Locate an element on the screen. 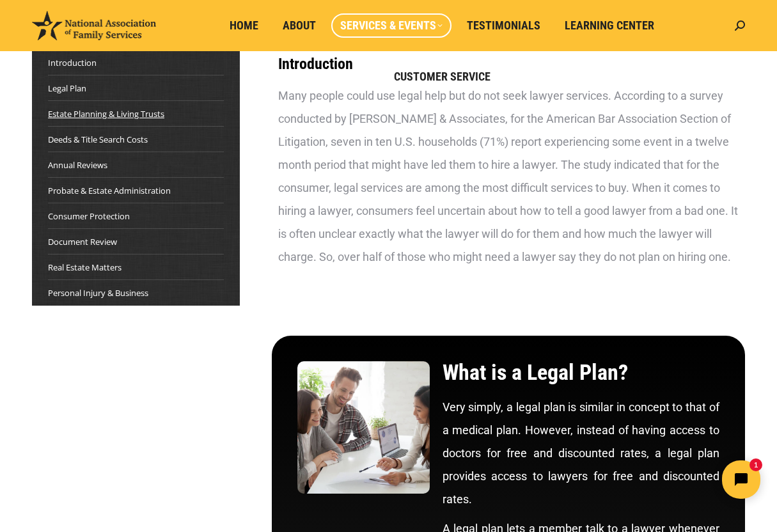 The height and width of the screenshot is (532, 777). a: Deeds & Title Search Costs is located at coordinates (98, 139).